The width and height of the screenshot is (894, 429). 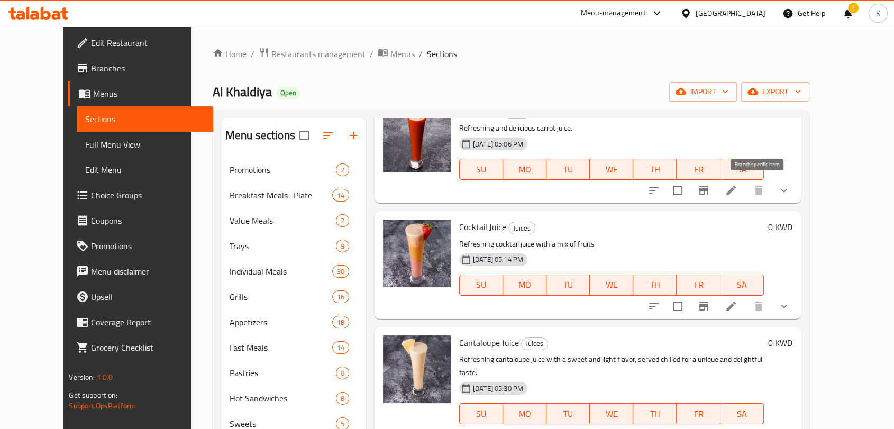 What do you see at coordinates (281, 195) in the screenshot?
I see `div: Breakfast Meals- Plate` at bounding box center [281, 195].